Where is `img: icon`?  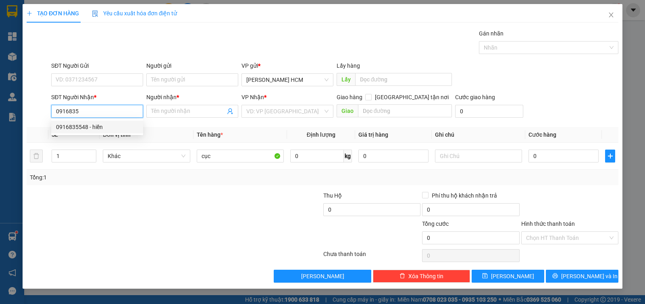 img: icon is located at coordinates (95, 14).